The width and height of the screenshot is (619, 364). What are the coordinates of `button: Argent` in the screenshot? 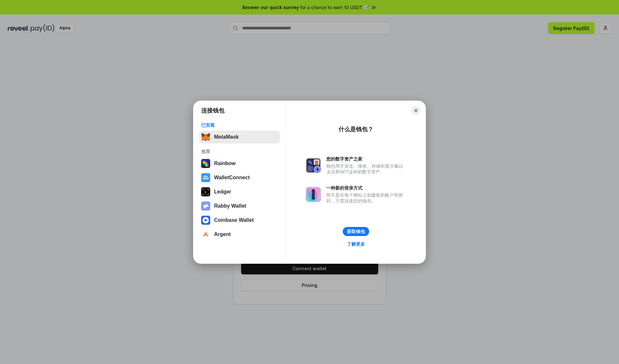 It's located at (240, 234).